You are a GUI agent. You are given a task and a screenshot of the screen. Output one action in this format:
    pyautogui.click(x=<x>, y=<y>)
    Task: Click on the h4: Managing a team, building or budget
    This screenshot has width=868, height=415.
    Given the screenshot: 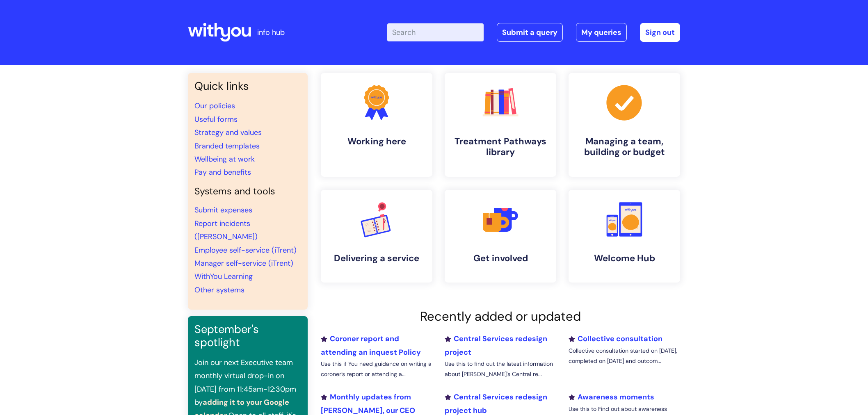 What is the action you would take?
    pyautogui.click(x=624, y=147)
    